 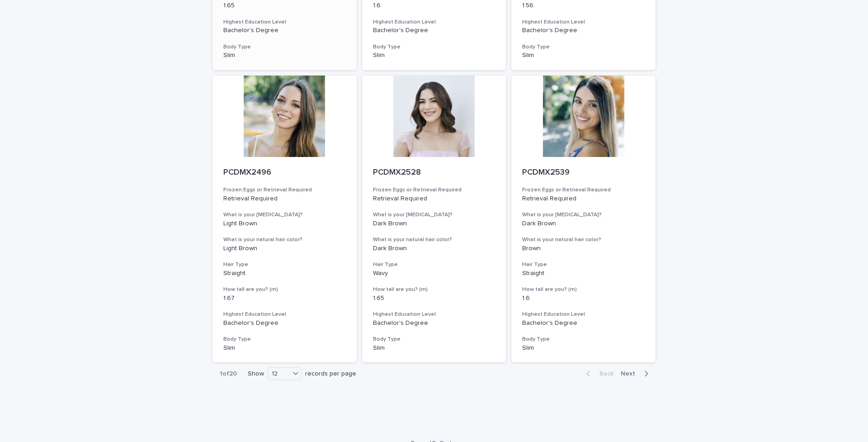 I want to click on p: 1.56, so click(x=583, y=5).